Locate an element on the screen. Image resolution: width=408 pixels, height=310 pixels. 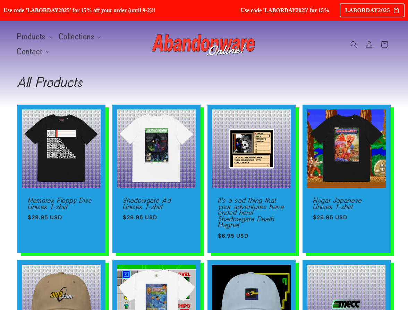
span: Collections is located at coordinates (77, 37).